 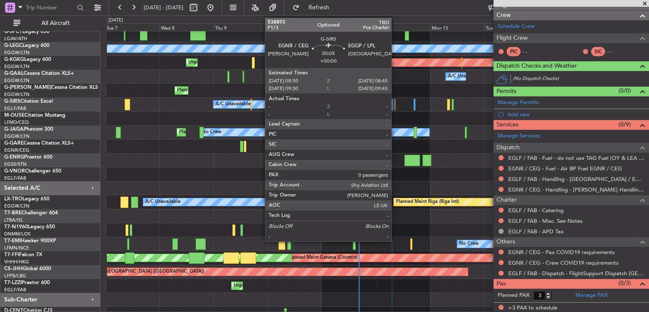 What do you see at coordinates (576, 158) in the screenshot?
I see `a: EGLF / FAB - Fuel - do not use TAG Fuel (OY & LEA only) EGLF / FAB` at bounding box center [576, 158].